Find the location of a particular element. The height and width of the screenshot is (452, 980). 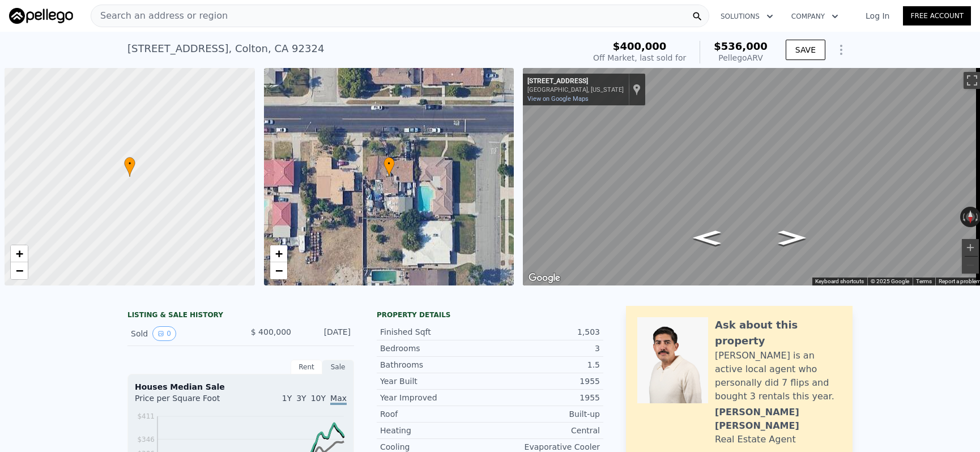

button: Rotate counterclockwise is located at coordinates (963, 217).